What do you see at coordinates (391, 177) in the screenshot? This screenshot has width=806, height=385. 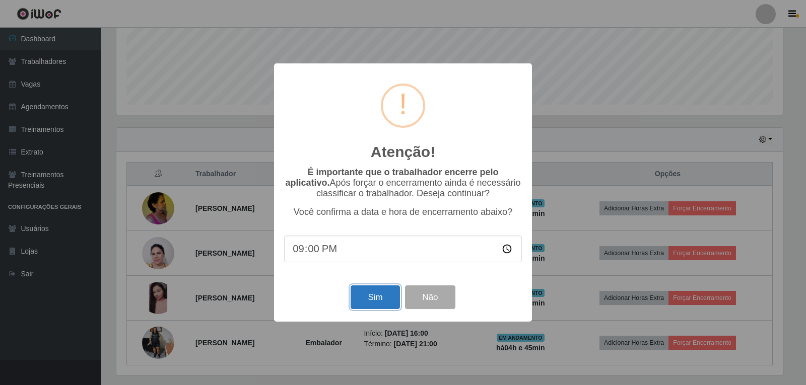 I see `b: É importante que o trabalhador encerre pelo aplicativo.` at bounding box center [391, 177].